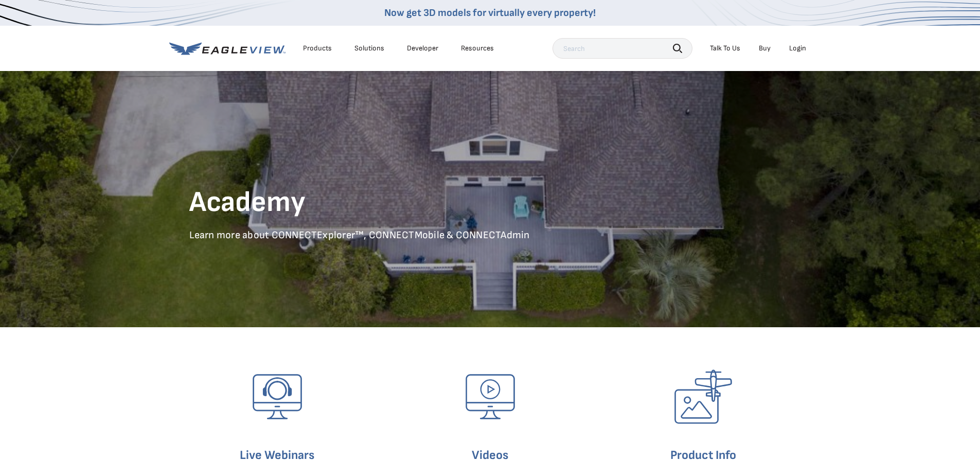 The height and width of the screenshot is (461, 980). Describe the element at coordinates (490, 13) in the screenshot. I see `a: Now get 3D models for virtually every property!` at that location.